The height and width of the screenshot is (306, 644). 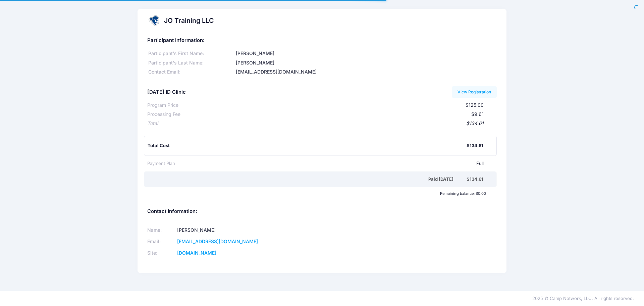 I want to click on span: $125.00, so click(x=475, y=105).